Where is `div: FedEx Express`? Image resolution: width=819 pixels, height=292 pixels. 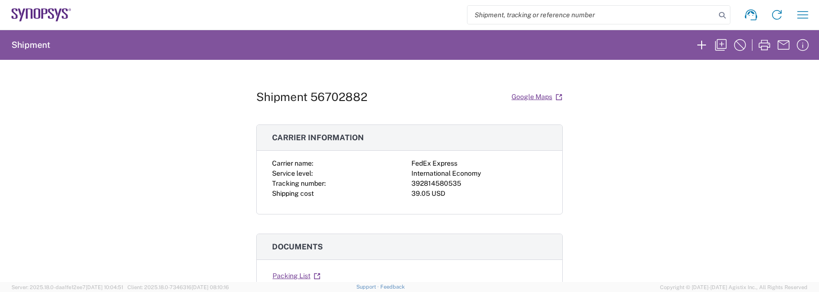 div: FedEx Express is located at coordinates (479, 163).